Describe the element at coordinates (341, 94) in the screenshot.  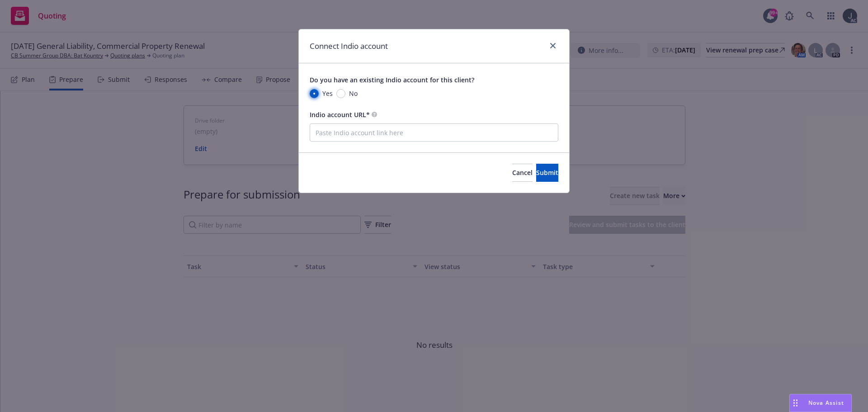
I see `input: No` at that location.